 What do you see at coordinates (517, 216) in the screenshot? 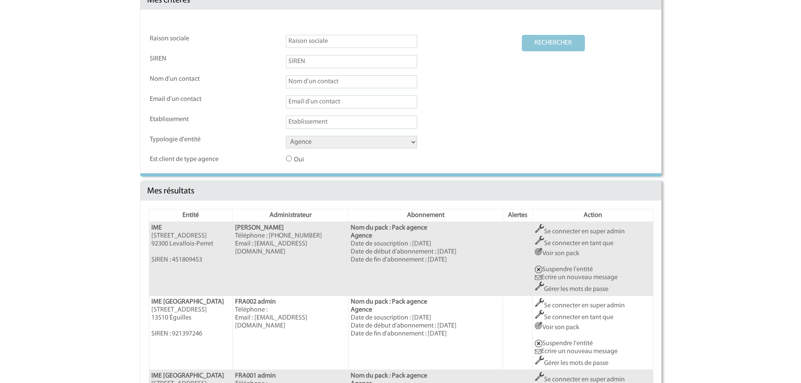
I see `th: Alertes: activer pour trier la colonne par ordre croissant` at bounding box center [517, 216].